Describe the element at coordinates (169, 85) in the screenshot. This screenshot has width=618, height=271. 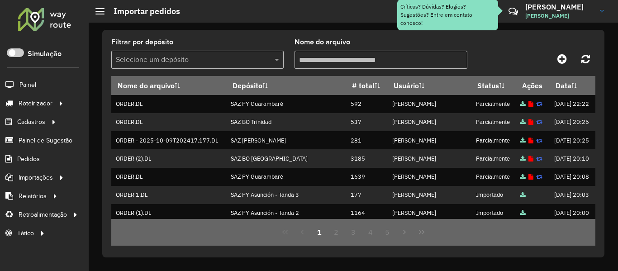
I see `th: Nome do arquivo` at that location.